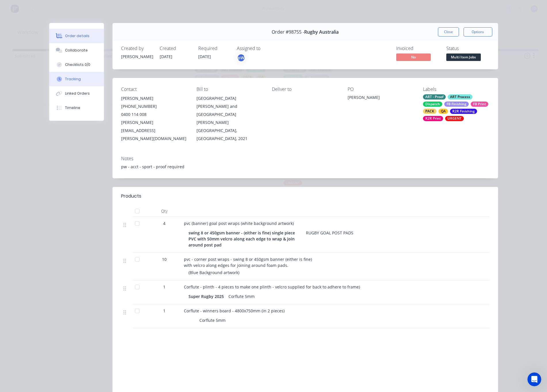 The height and width of the screenshot is (392, 547). Describe the element at coordinates (214, 272) in the screenshot. I see `span: (Blue Background artwork)` at that location.